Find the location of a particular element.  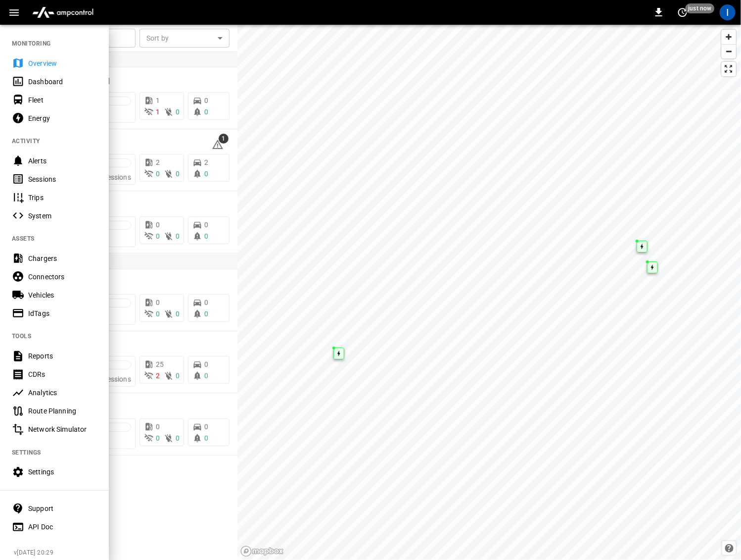

div: Chargers is located at coordinates (62, 258).